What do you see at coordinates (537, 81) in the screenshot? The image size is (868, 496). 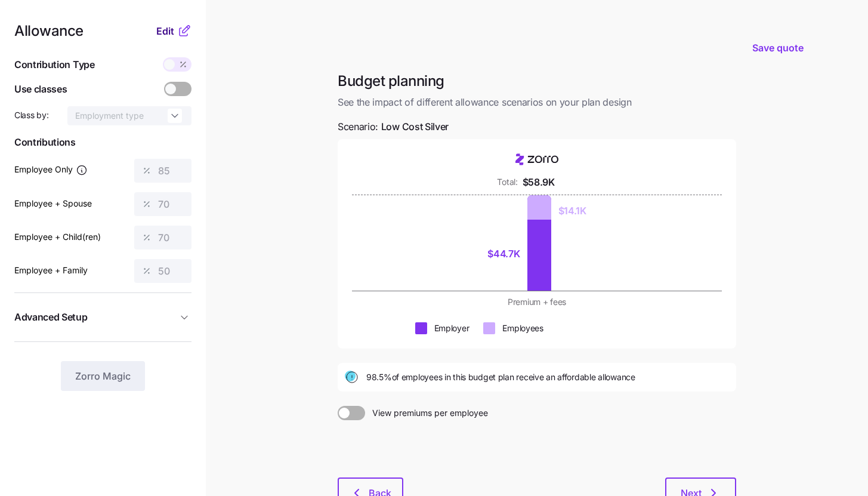 I see `h1: Budget planning` at bounding box center [537, 81].